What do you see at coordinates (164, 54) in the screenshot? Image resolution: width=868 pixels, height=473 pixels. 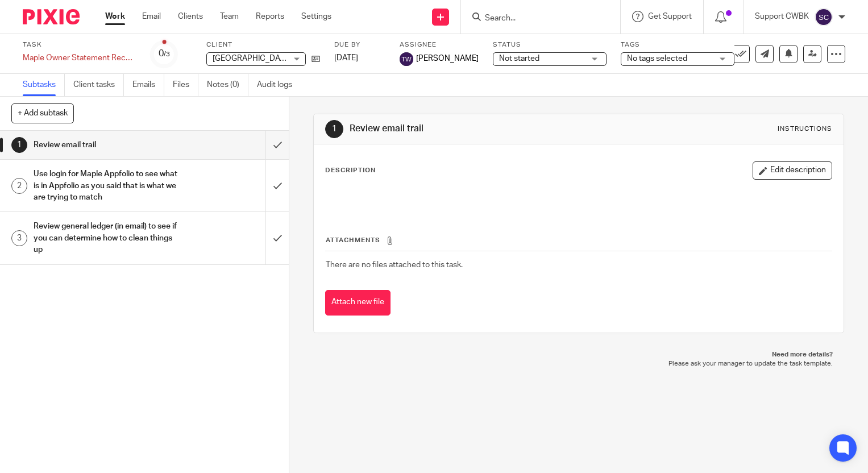 I see `div: 0` at bounding box center [164, 54].